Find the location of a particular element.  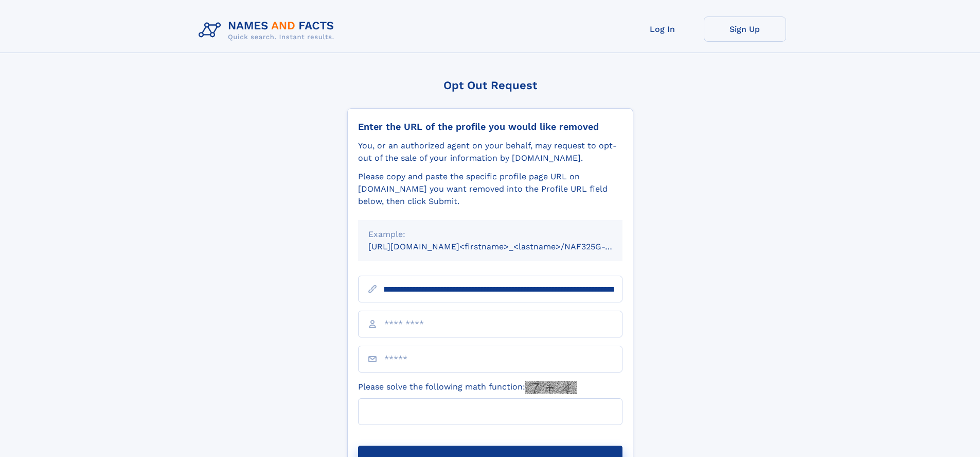

div: Opt Out Request is located at coordinates (490, 85).